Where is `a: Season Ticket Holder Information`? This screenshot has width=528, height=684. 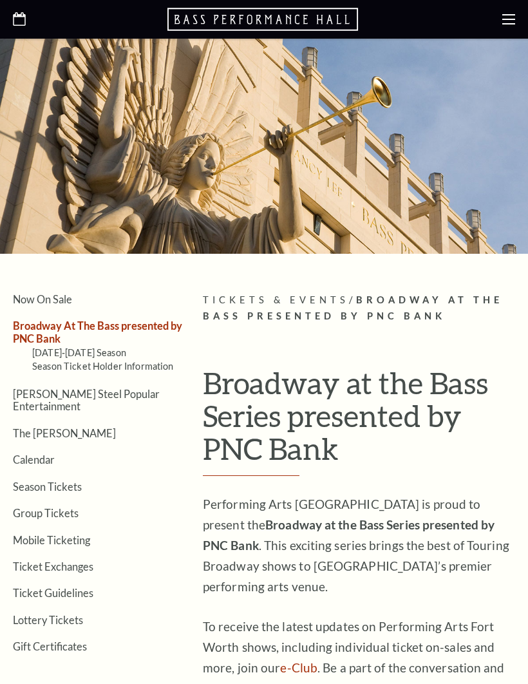 a: Season Ticket Holder Information is located at coordinates (103, 366).